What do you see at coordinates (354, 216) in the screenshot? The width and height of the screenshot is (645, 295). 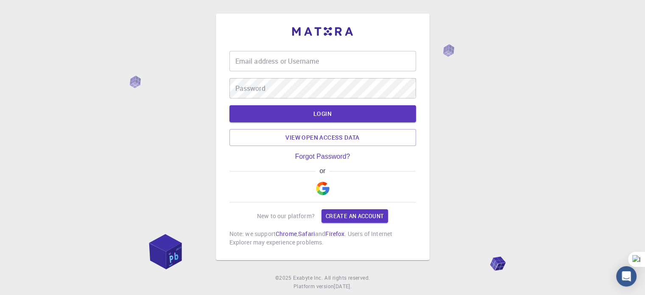 I see `a: Create an account` at bounding box center [354, 216].